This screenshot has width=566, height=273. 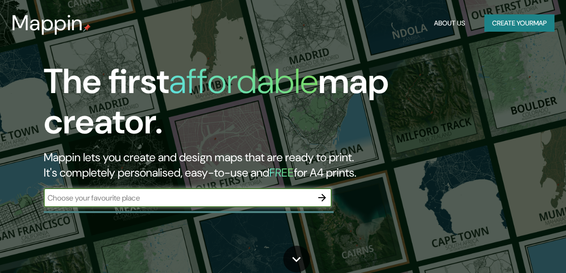 I want to click on input: Choose your favourite place, so click(x=178, y=198).